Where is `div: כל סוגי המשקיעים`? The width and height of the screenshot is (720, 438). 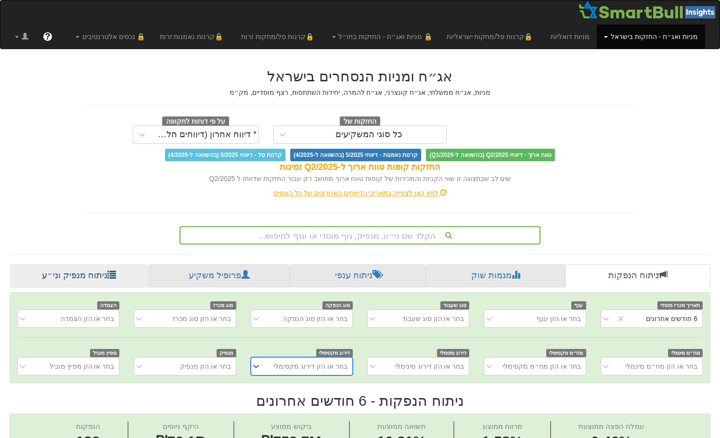
div: כל סוגי המשקיעים is located at coordinates (368, 135).